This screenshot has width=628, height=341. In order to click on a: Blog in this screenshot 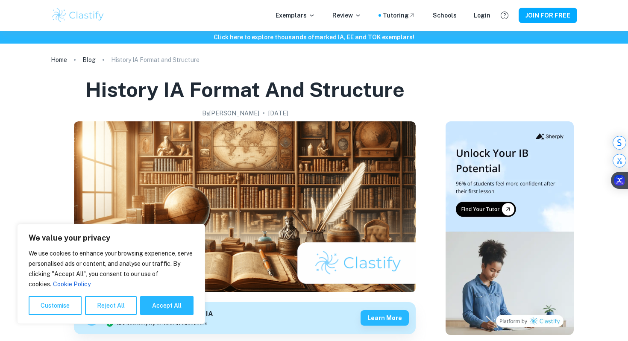, I will do `click(89, 60)`.